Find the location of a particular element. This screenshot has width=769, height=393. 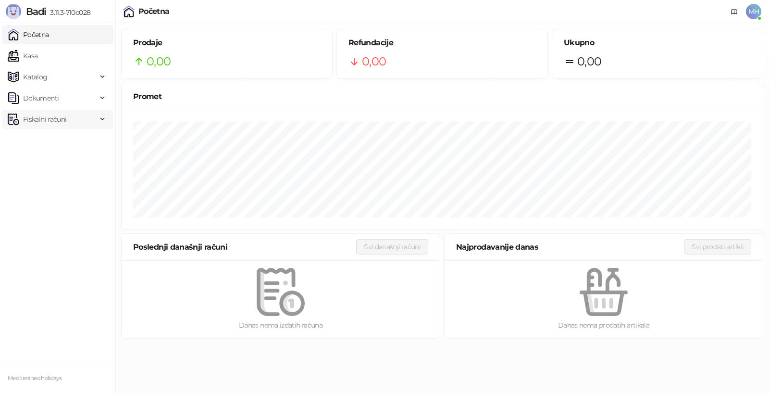

a: Kasa is located at coordinates (23, 56).